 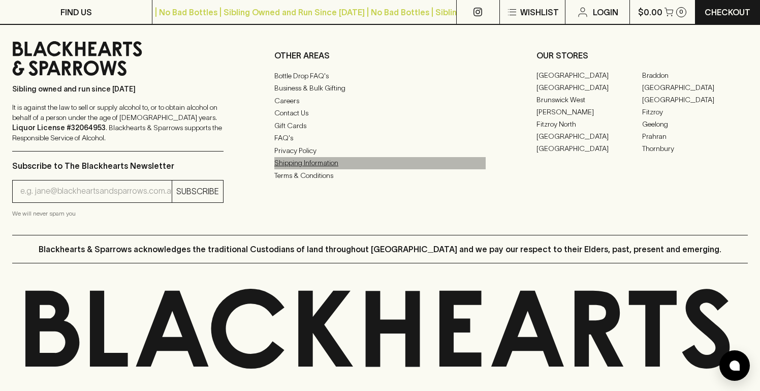 What do you see at coordinates (59, 128) in the screenshot?
I see `strong: Liquor License #32064953` at bounding box center [59, 128].